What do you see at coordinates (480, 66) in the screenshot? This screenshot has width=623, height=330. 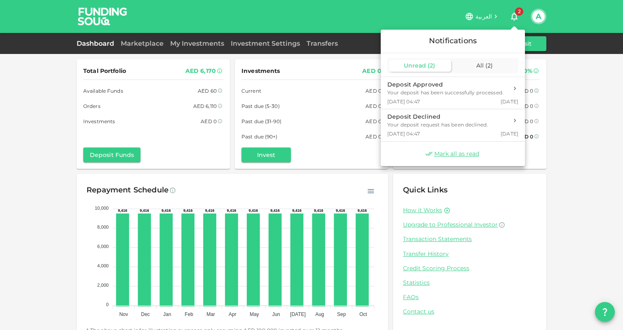 I see `span: All` at bounding box center [480, 66].